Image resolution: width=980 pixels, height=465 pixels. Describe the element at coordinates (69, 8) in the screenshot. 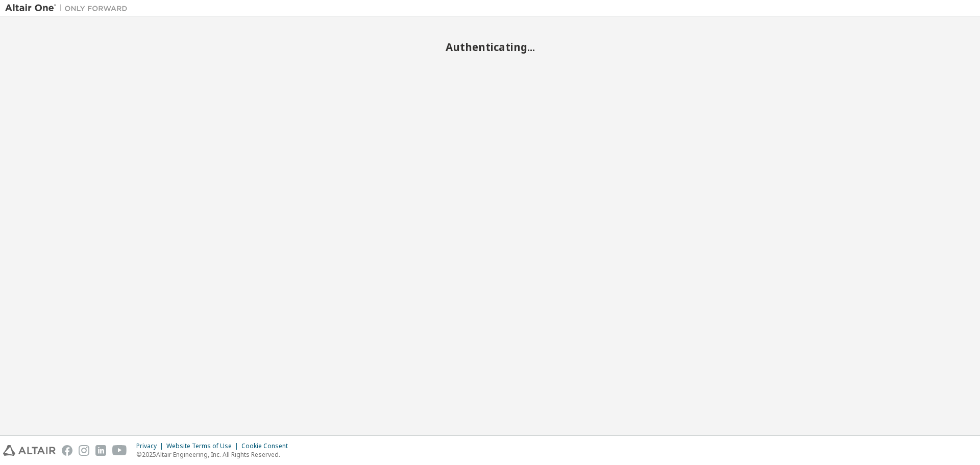

I see `img: Altair One` at that location.